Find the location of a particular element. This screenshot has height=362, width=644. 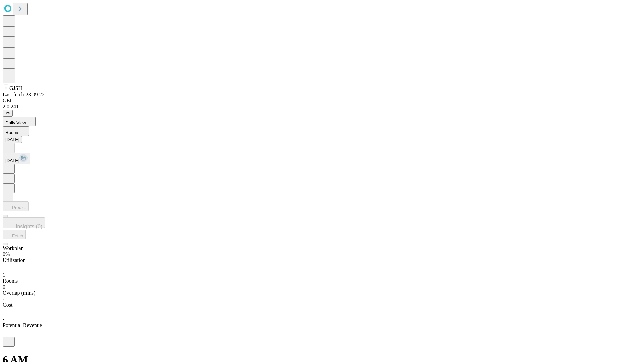

div: GEI is located at coordinates (322, 100).